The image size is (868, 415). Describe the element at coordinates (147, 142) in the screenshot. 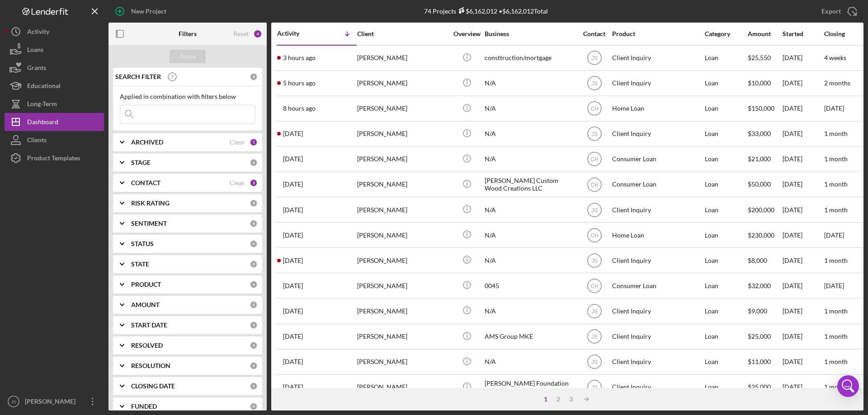

I see `b: ARCHIVED` at that location.